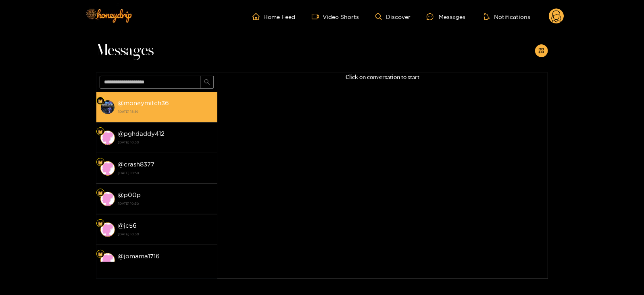  Describe the element at coordinates (136, 164) in the screenshot. I see `strong: @ crash8377` at that location.